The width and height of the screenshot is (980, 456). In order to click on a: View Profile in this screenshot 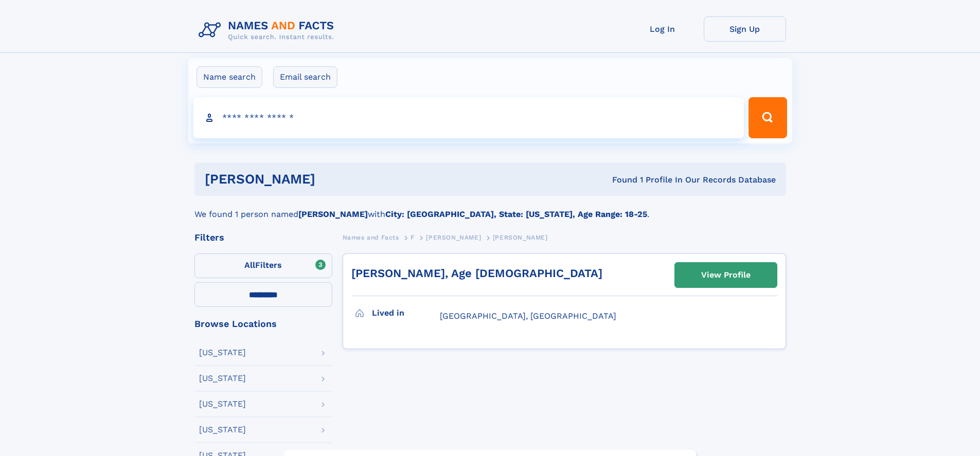, I will do `click(726, 275)`.